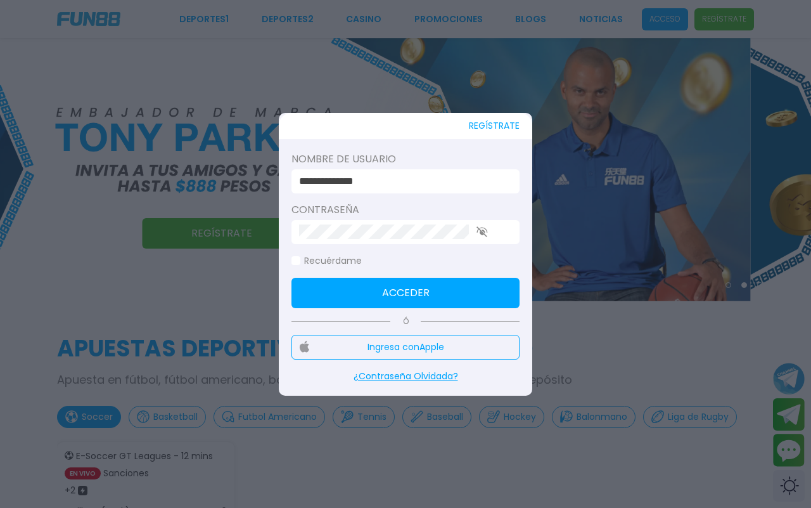 The image size is (811, 508). I want to click on label: Recuérdame, so click(326, 261).